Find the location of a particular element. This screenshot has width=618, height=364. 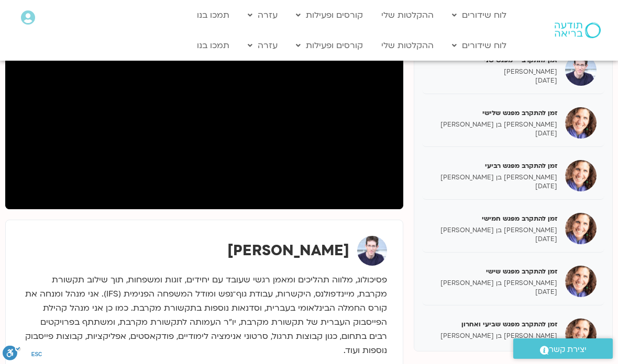

img: זמן להתקרב מפגש שלישי is located at coordinates (580, 123).